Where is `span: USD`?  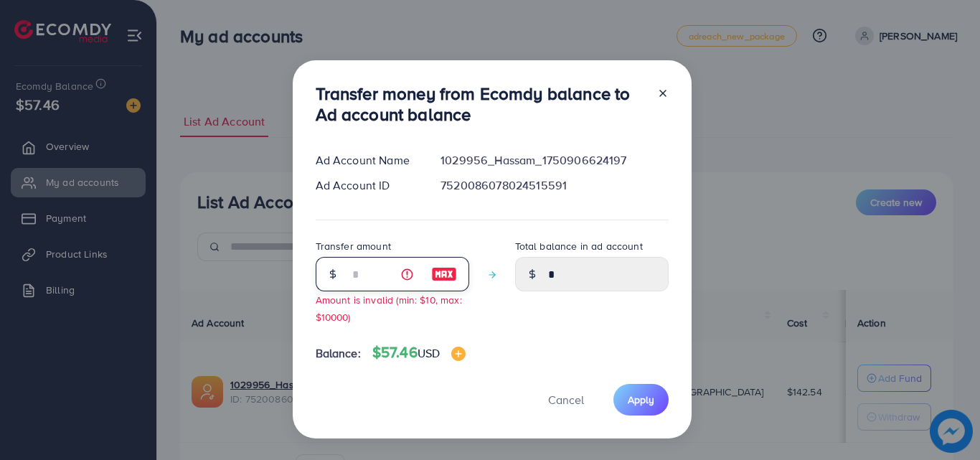 span: USD is located at coordinates (428, 352).